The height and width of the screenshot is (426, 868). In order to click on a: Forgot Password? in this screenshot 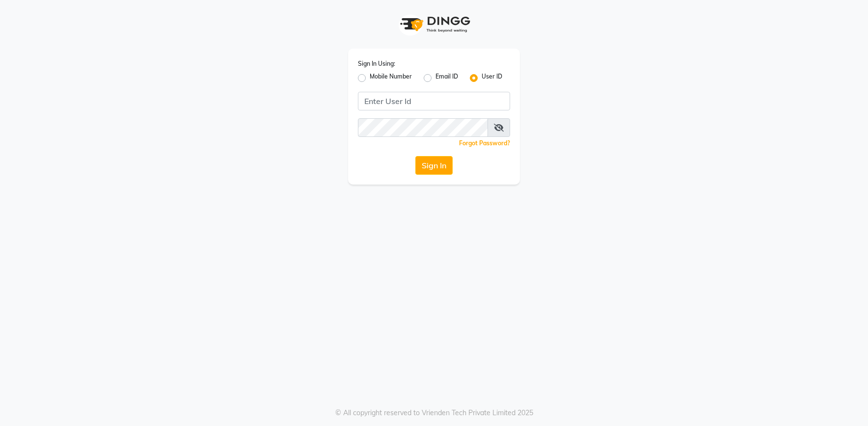, I will do `click(484, 143)`.